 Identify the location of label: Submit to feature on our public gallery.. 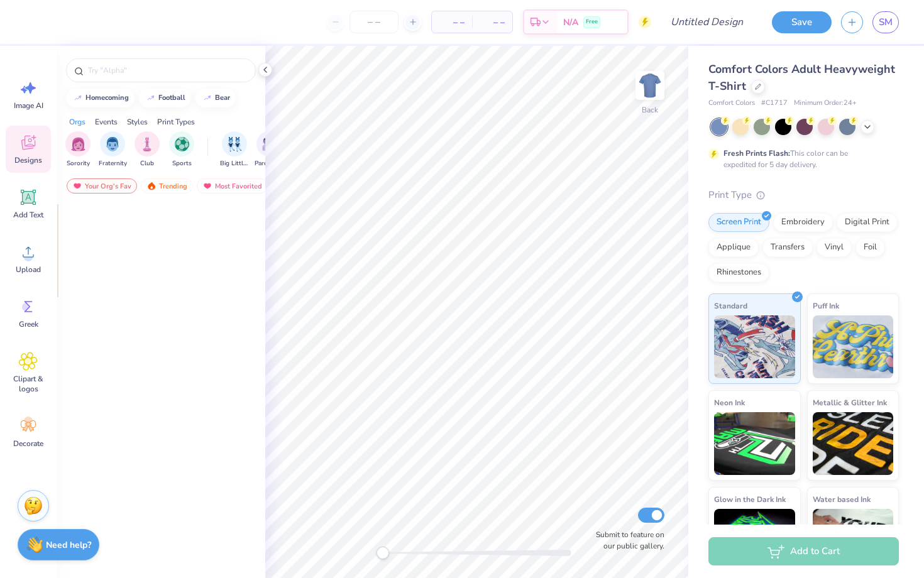
(627, 540).